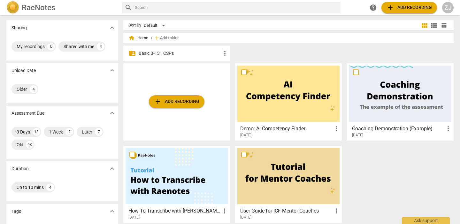 This screenshot has width=460, height=224. I want to click on span: view_list, so click(434, 26).